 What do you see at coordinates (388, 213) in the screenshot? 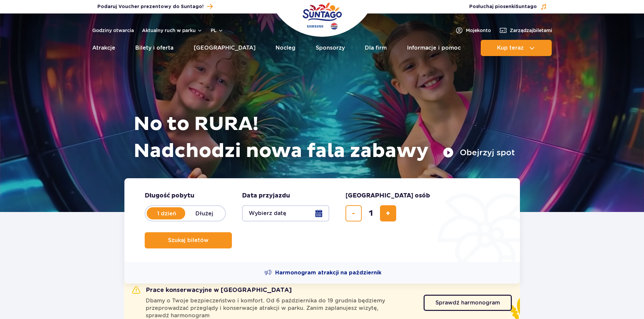
I see `button: dodaj bilet` at bounding box center [388, 213].